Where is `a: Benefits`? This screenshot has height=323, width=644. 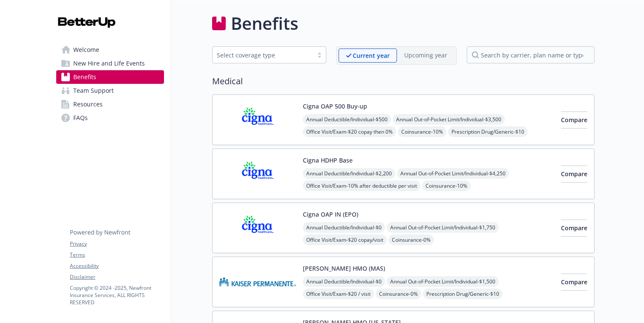
a: Benefits is located at coordinates (110, 77).